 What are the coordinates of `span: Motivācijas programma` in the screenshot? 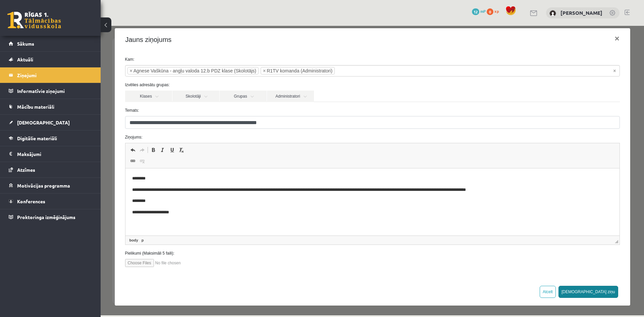 It's located at (44, 186).